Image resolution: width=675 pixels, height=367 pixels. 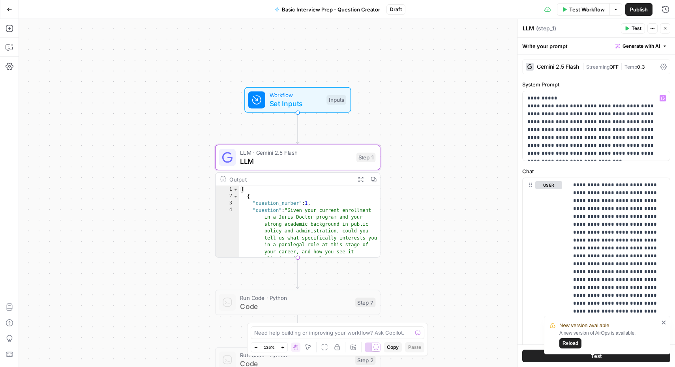 I want to click on label: System Prompt, so click(x=596, y=85).